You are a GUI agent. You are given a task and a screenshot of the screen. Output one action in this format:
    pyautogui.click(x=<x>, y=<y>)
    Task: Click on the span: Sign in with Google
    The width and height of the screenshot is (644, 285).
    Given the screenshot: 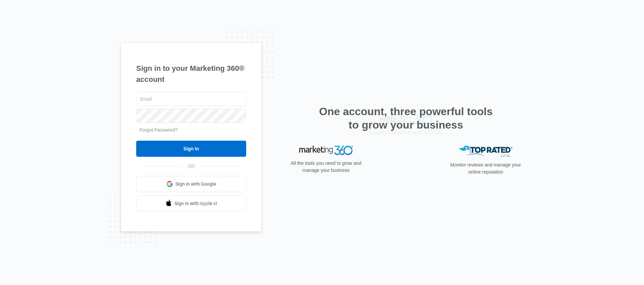 What is the action you would take?
    pyautogui.click(x=196, y=184)
    